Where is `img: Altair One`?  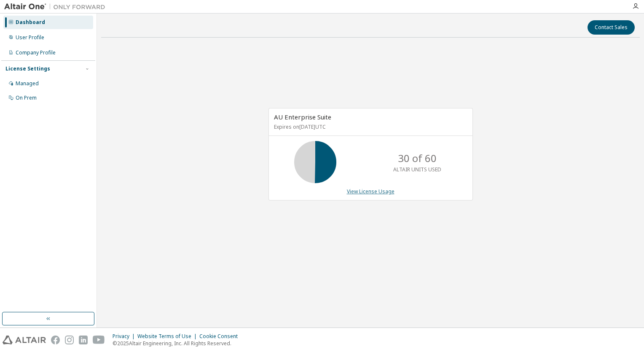
img: Altair One is located at coordinates (57, 7).